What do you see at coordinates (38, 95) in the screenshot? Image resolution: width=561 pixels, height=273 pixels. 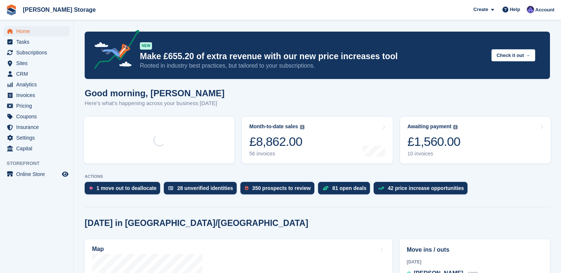 I see `span: Invoices` at bounding box center [38, 95].